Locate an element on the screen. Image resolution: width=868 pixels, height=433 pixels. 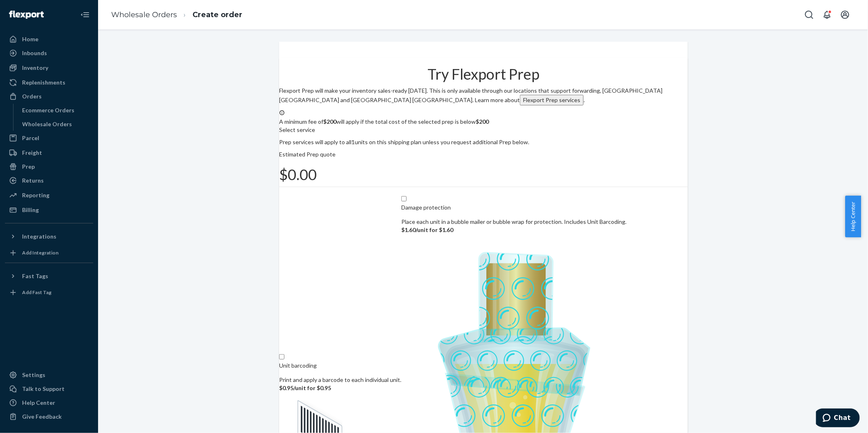
button: Open Search Box is located at coordinates (809, 15).